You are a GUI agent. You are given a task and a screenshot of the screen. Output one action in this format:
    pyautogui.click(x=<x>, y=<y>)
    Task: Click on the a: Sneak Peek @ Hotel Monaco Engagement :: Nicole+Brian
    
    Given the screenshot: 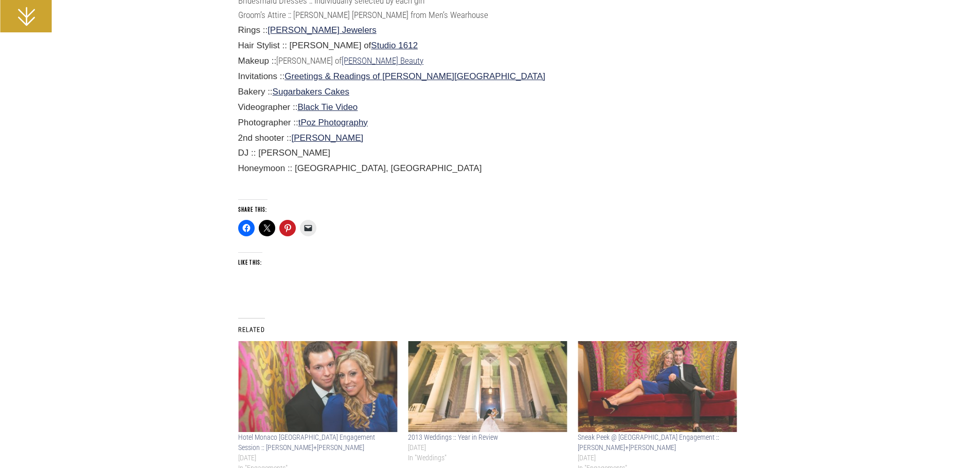 What is the action you would take?
    pyautogui.click(x=658, y=386)
    